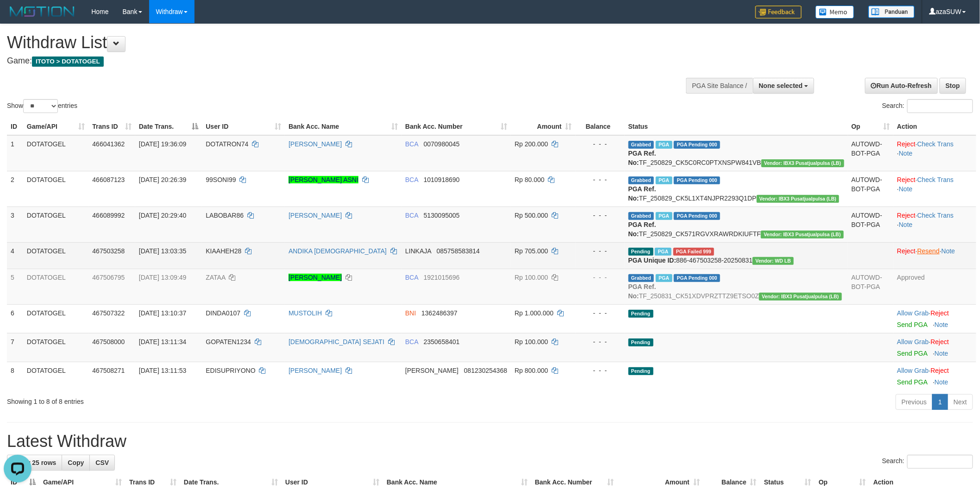 Image resolution: width=980 pixels, height=490 pixels. What do you see at coordinates (442, 144) in the screenshot?
I see `span: Copy 0070980045 to clipboard` at bounding box center [442, 144].